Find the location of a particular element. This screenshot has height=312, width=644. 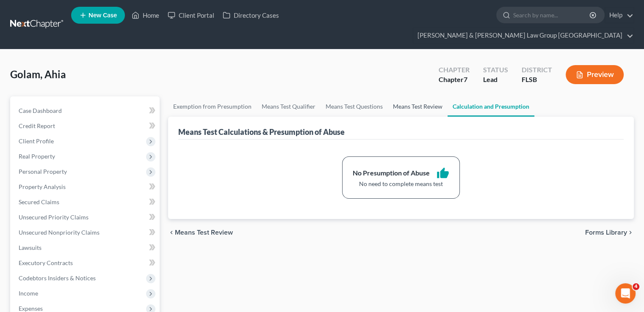

a: Unsecured Priority Claims is located at coordinates (86, 218).